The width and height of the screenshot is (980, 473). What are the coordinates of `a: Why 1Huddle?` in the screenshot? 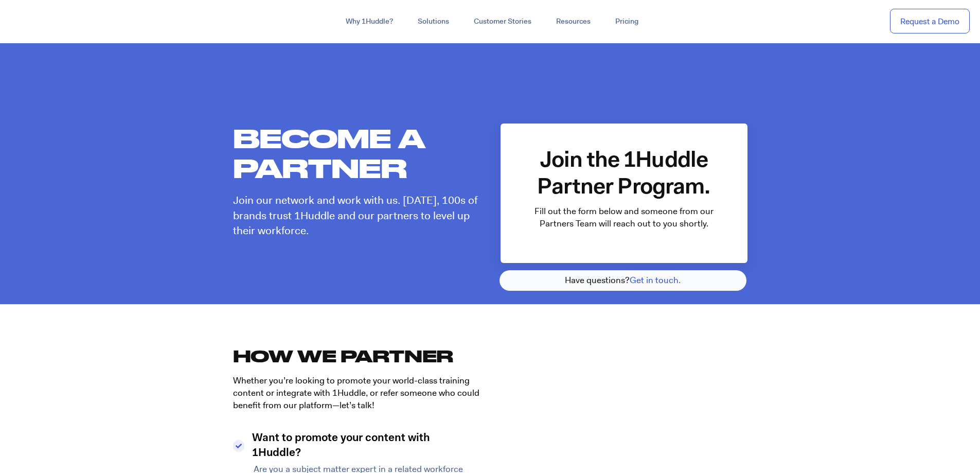 It's located at (369, 22).